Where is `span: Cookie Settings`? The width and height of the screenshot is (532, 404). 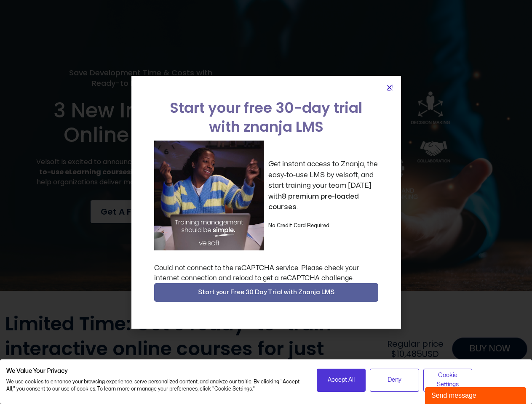 span: Cookie Settings is located at coordinates (448, 381).